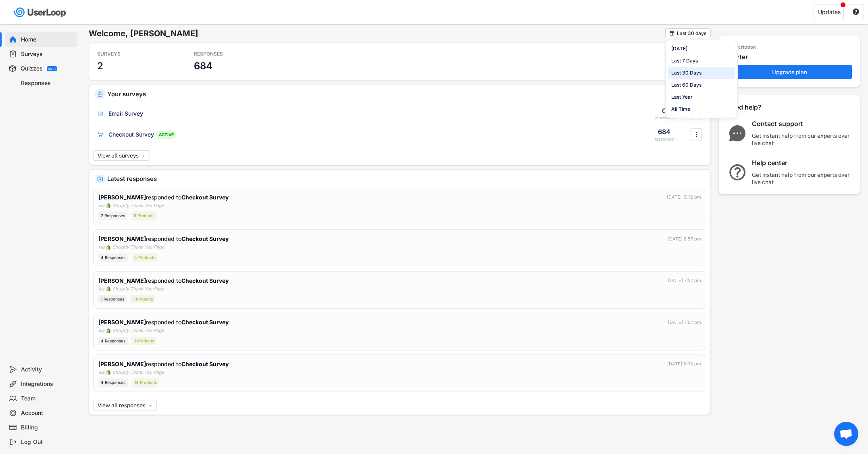  I want to click on div: Home, so click(47, 40).